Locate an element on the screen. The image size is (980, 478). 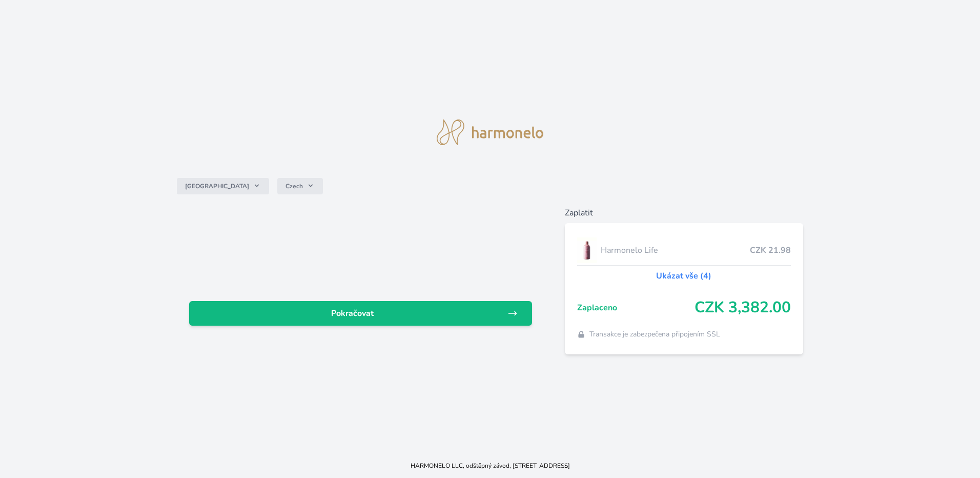
span: CZK 3,382.00 is located at coordinates (743, 308).